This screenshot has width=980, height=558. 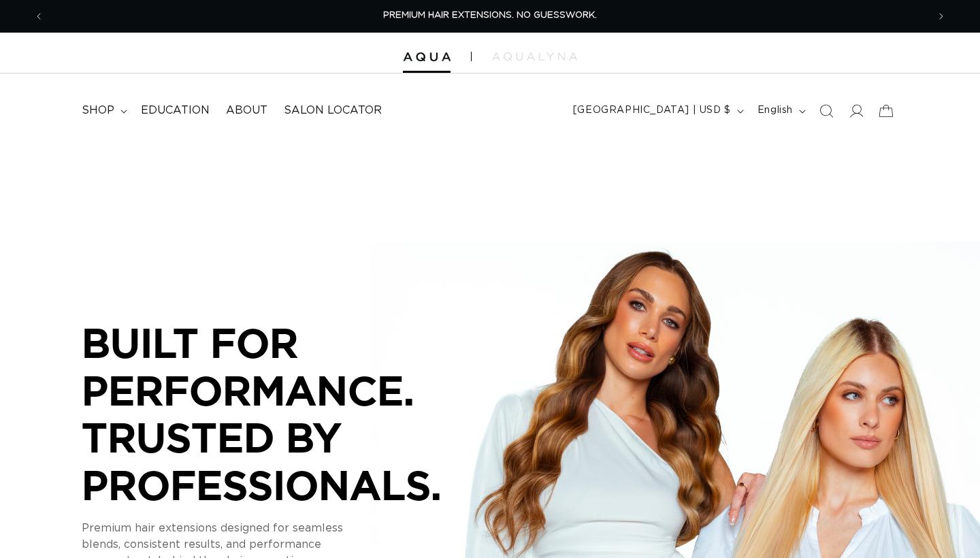 What do you see at coordinates (175, 111) in the screenshot?
I see `a: Education` at bounding box center [175, 111].